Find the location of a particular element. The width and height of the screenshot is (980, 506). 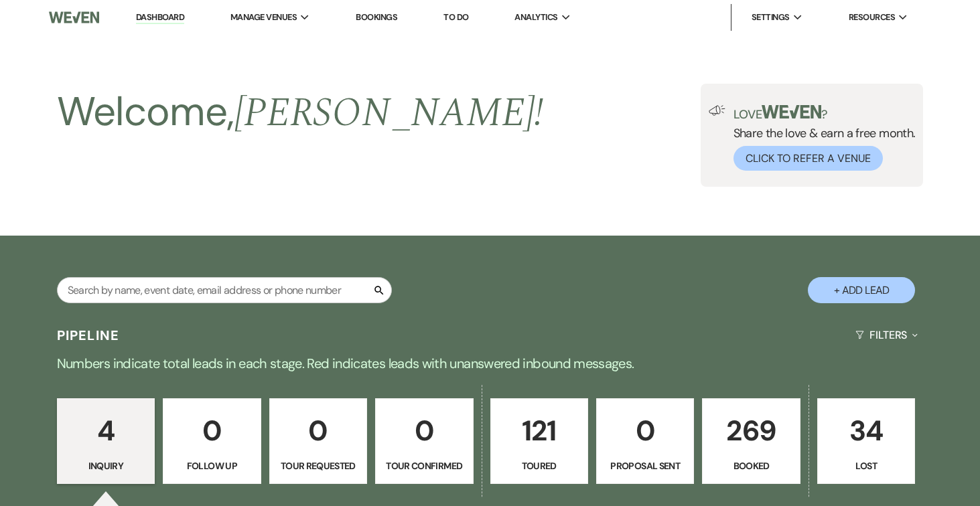

img: Weven Logo is located at coordinates (73, 17).